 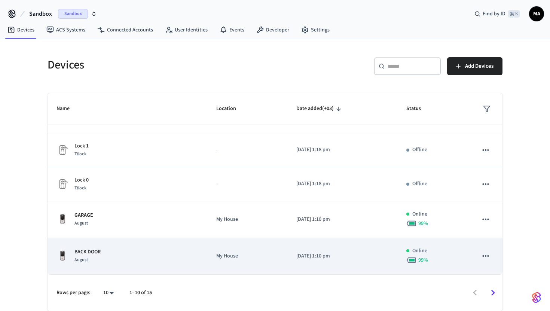 What do you see at coordinates (514, 14) in the screenshot?
I see `span: ⌘ K` at bounding box center [514, 14].